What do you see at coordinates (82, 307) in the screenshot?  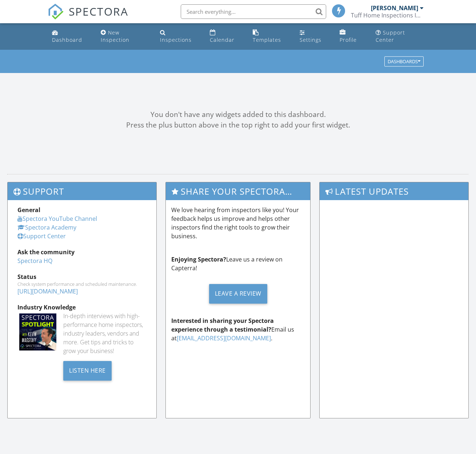 I see `div: Industry Knowledge` at bounding box center [82, 307].